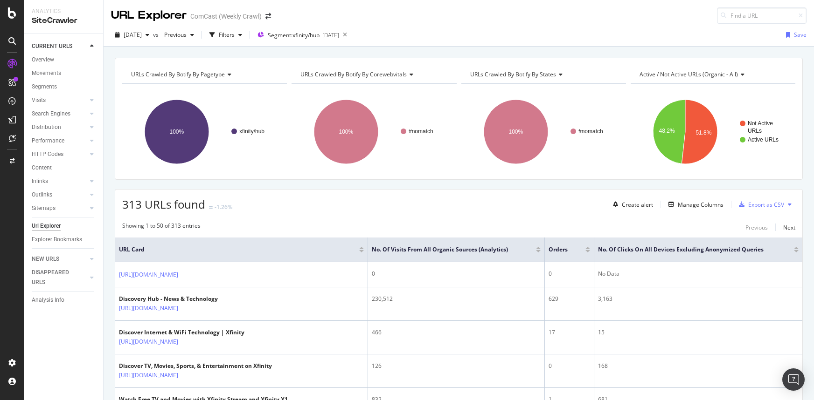 This screenshot has width=814, height=400. I want to click on a: Overview, so click(64, 60).